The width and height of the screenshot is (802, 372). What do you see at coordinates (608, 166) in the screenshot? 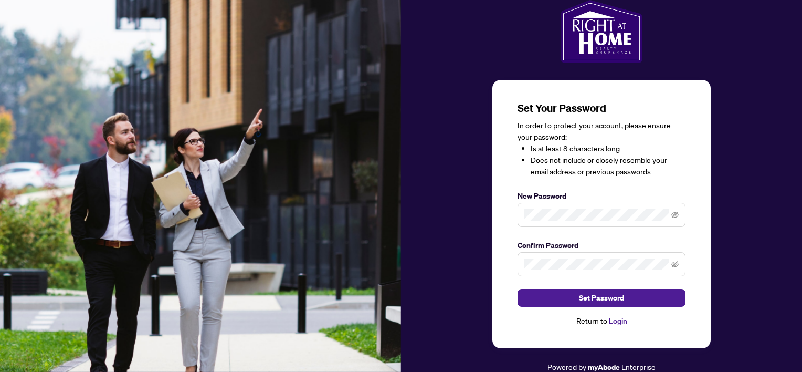
I see `li: Does not include or closely resemble your email address or previous passwords` at bounding box center [608, 166].